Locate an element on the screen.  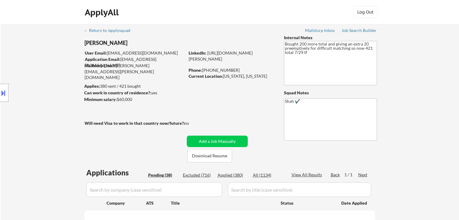
div: Status is located at coordinates (307, 203).